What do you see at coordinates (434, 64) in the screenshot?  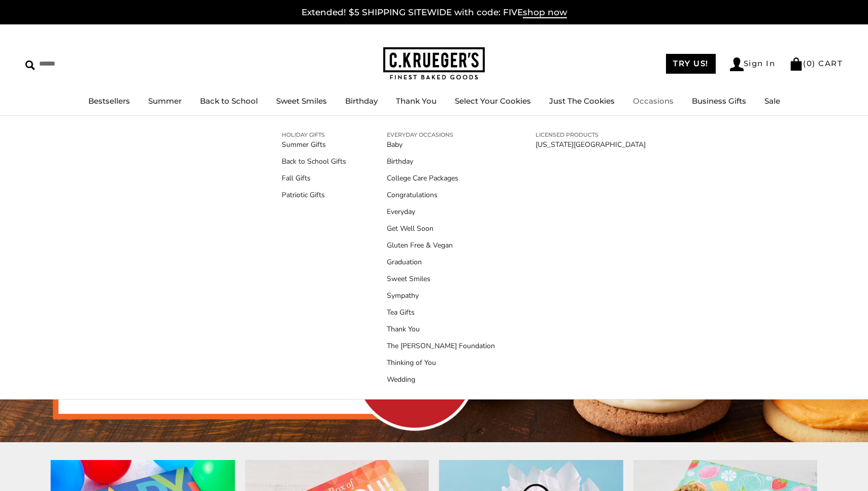 I see `img: C.KRUEGER'S` at bounding box center [434, 64].